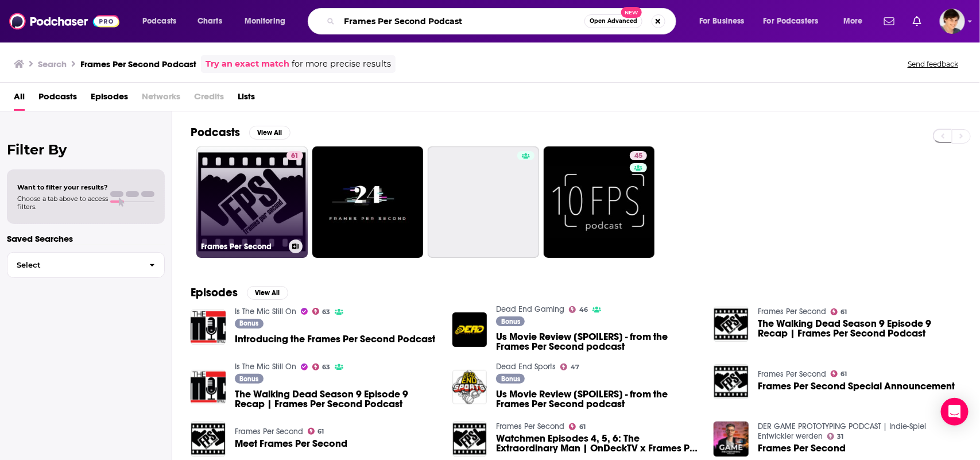 This screenshot has height=460, width=980. What do you see at coordinates (722, 21) in the screenshot?
I see `span: For Business` at bounding box center [722, 21].